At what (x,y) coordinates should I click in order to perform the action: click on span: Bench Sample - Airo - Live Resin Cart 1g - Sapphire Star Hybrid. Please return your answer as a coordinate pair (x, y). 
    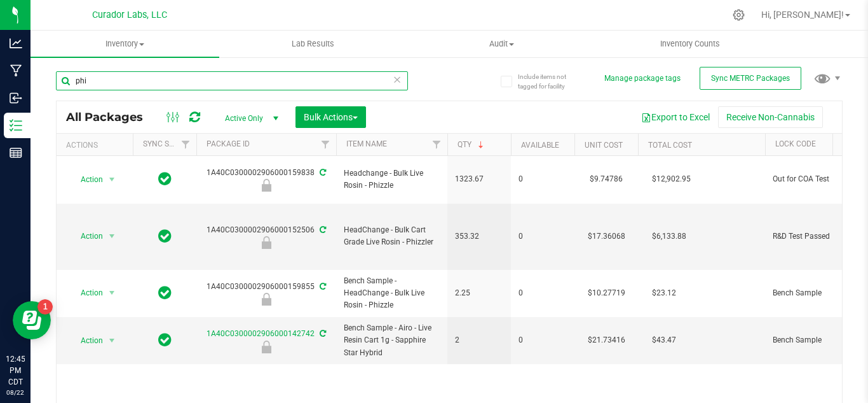
    Looking at the image, I should click on (391, 340).